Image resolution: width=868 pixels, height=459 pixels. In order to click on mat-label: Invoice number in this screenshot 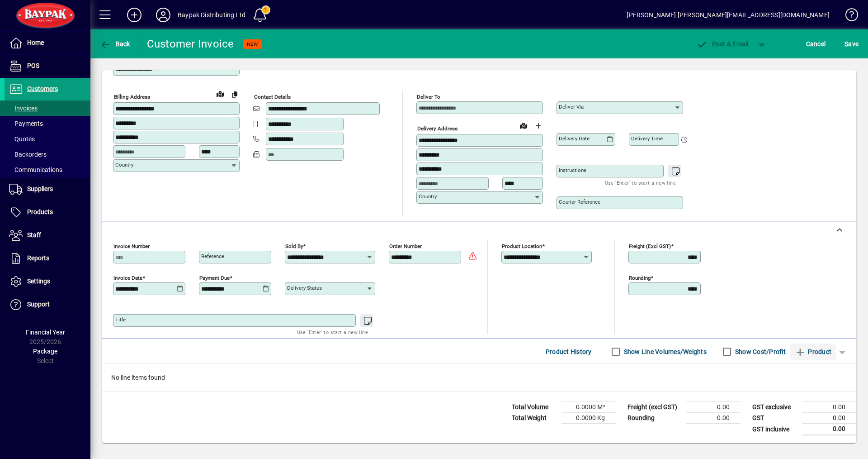, I will do `click(131, 246)`.